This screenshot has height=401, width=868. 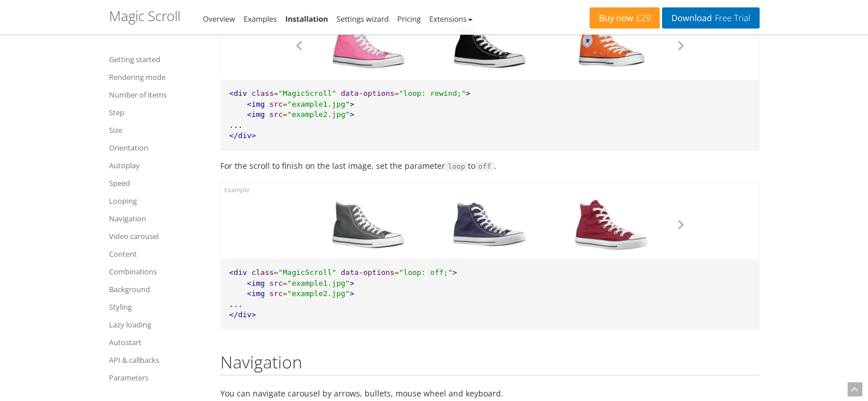 What do you see at coordinates (426, 272) in the screenshot?
I see `span: "loop: off;"` at bounding box center [426, 272].